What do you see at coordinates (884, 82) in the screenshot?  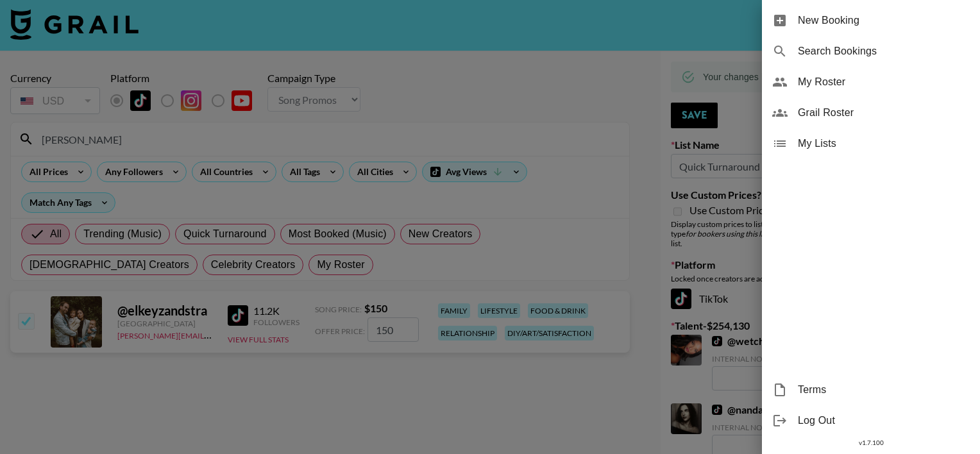 I see `span: My Roster` at bounding box center [884, 82].